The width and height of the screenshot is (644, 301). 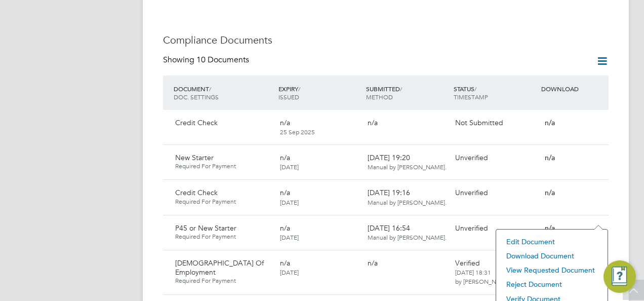 What do you see at coordinates (552, 242) in the screenshot?
I see `li: Edit Document` at bounding box center [552, 242].